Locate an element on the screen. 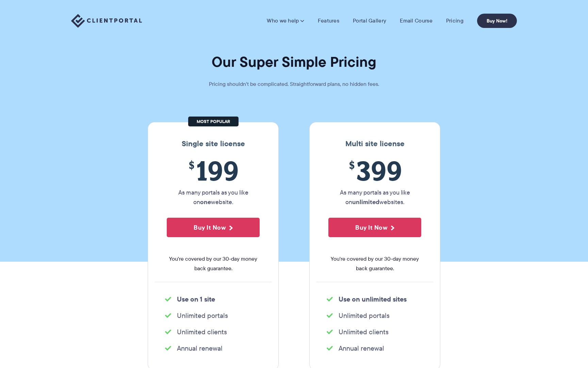  span: 199 is located at coordinates (213, 170).